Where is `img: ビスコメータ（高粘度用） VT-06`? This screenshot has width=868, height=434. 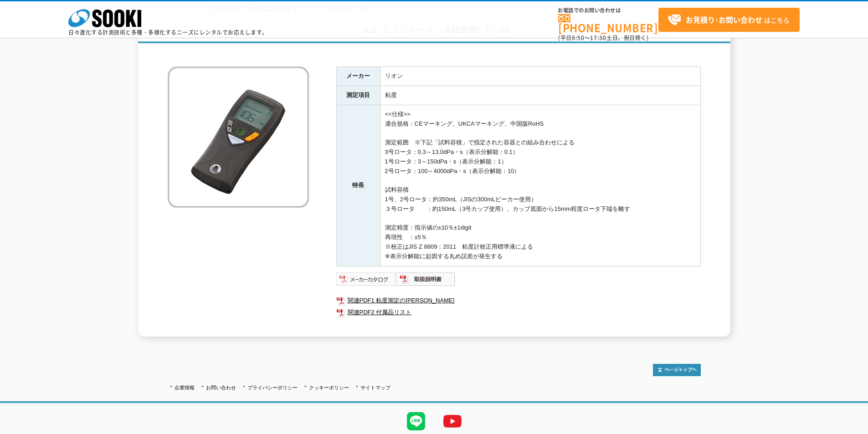
img: ビスコメータ（高粘度用） VT-06 is located at coordinates (239, 137).